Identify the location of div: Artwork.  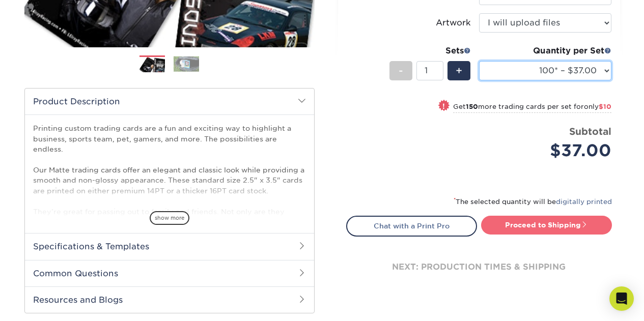
(453, 23).